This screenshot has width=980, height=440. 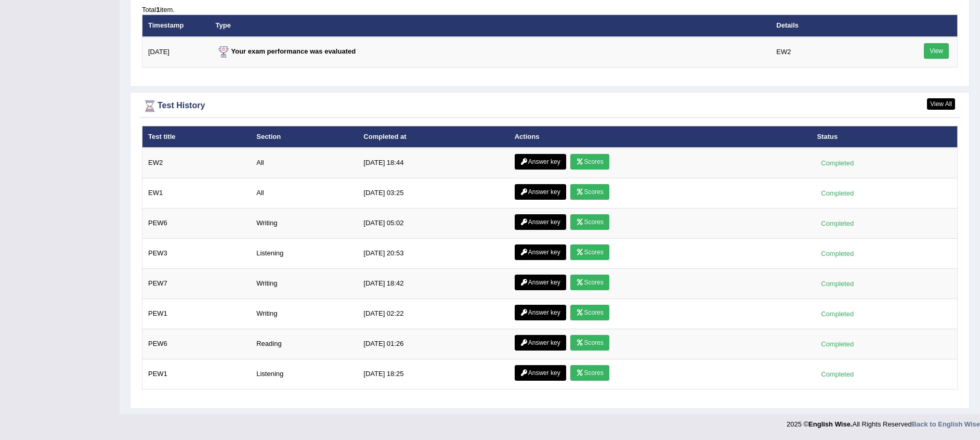 I want to click on a: View, so click(x=936, y=51).